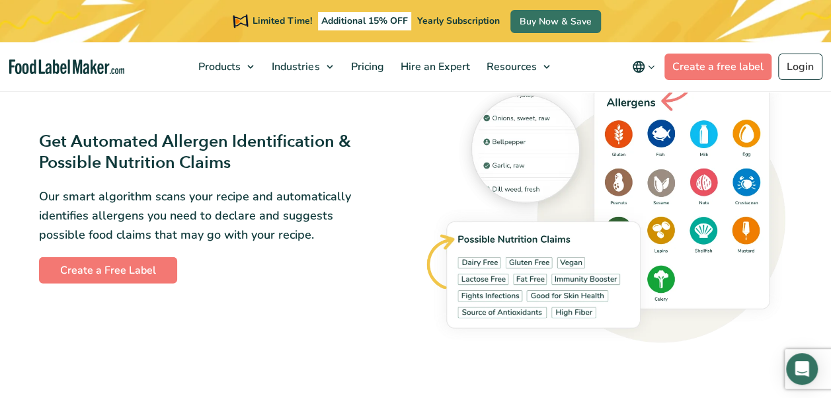 This screenshot has height=398, width=831. I want to click on span: Yearly Subscription, so click(458, 20).